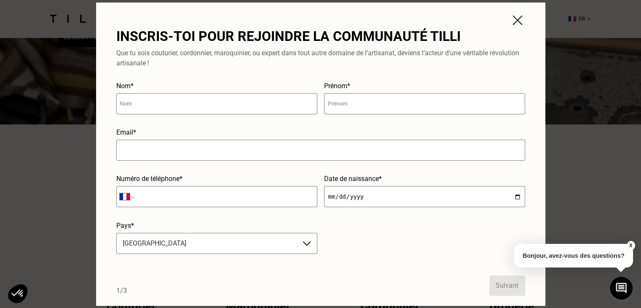 The height and width of the screenshot is (308, 641). What do you see at coordinates (217, 104) in the screenshot?
I see `input: Nom` at bounding box center [217, 104].